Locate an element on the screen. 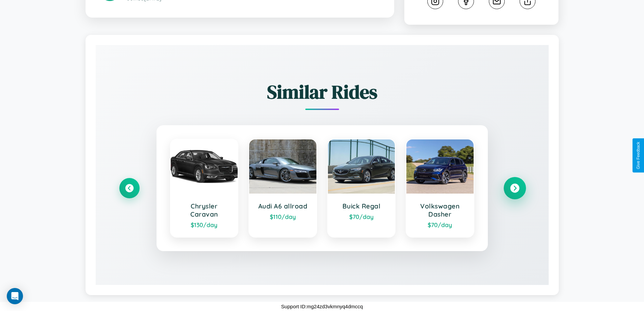  h2: Similar Rides is located at coordinates (322, 92).